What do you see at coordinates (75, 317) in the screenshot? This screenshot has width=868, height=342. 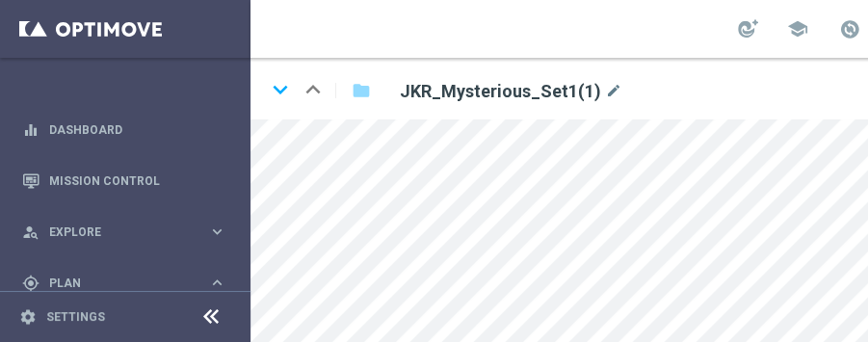 I see `a: Settings` at bounding box center [75, 317].